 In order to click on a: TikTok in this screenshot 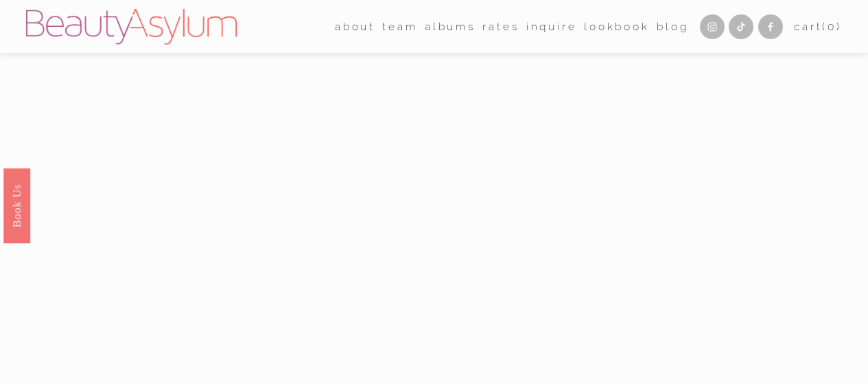, I will do `click(741, 27)`.